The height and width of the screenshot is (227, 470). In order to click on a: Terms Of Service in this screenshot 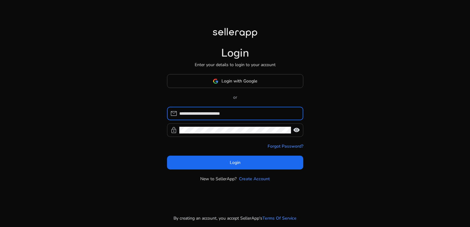, I will do `click(279, 218)`.